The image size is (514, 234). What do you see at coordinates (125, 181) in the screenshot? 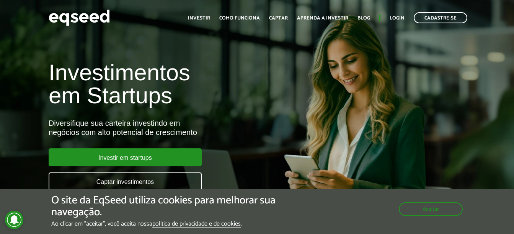
I see `a: Captar investimentos` at bounding box center [125, 181].